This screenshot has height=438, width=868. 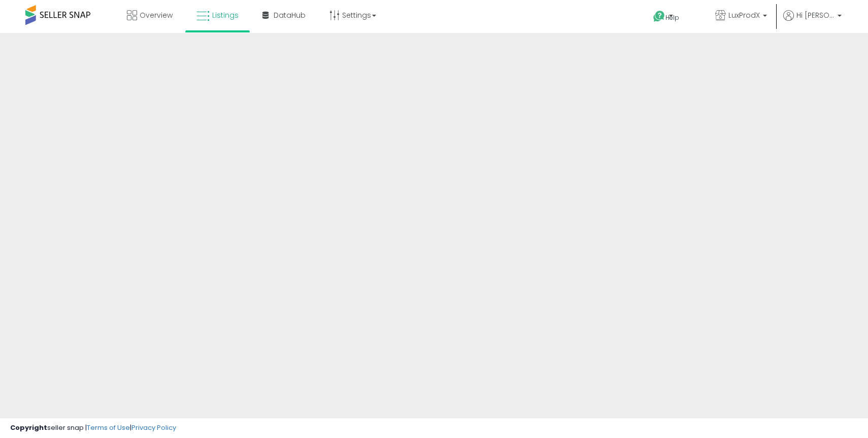 I want to click on span: LuxProdX, so click(x=744, y=15).